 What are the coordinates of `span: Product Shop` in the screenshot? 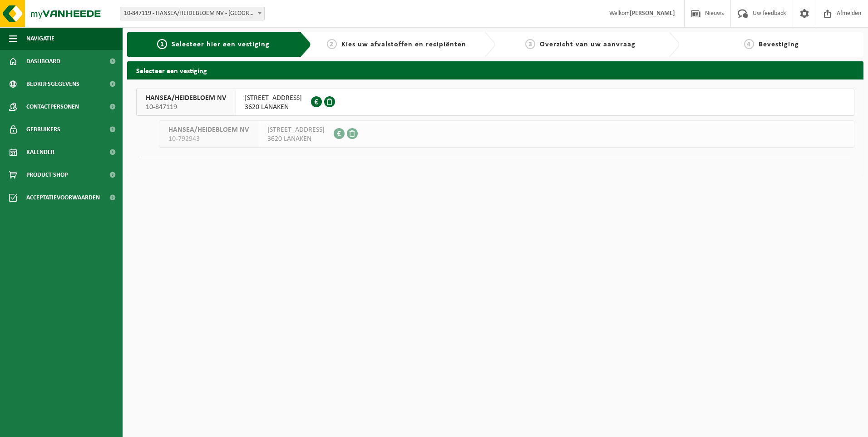 It's located at (47, 175).